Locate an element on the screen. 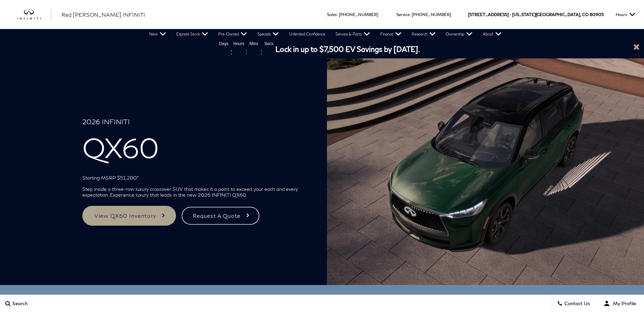  a: Finance is located at coordinates (391, 34).